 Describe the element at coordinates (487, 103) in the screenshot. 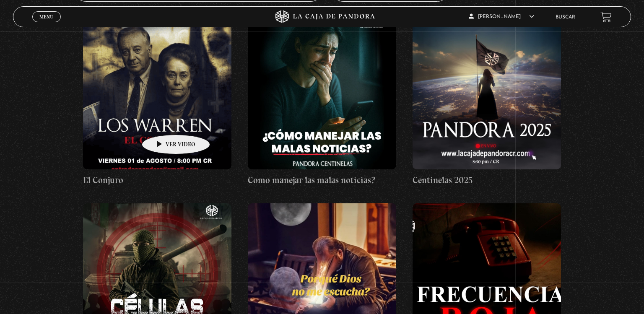

I see `a: Centinelas 2025` at that location.